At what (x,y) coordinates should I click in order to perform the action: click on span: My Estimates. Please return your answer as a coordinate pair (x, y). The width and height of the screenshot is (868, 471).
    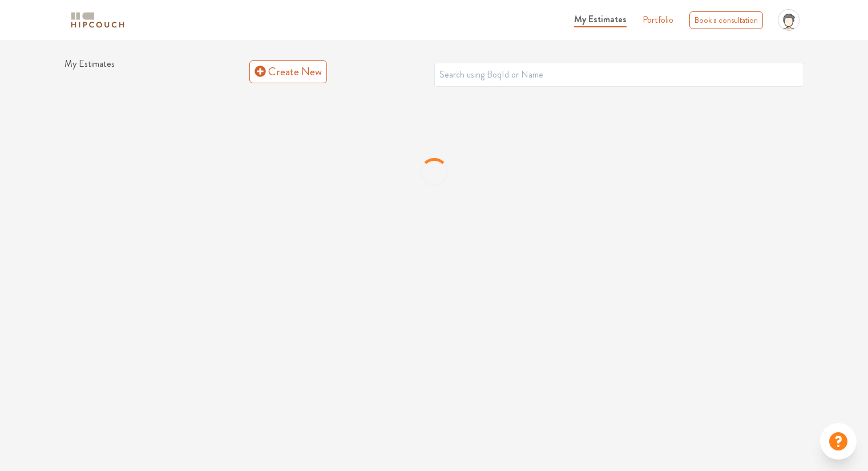
    Looking at the image, I should click on (600, 19).